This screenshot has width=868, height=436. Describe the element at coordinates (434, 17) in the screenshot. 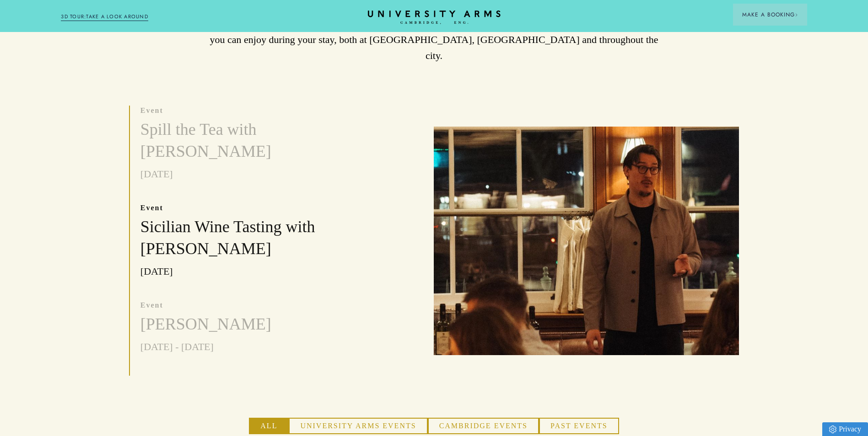

I see `a: Home` at that location.